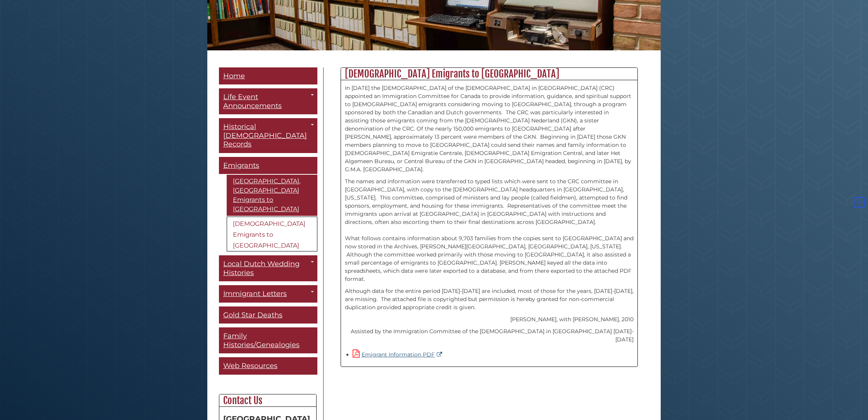 Image resolution: width=868 pixels, height=420 pixels. I want to click on span: Family Histories/Genealogies, so click(261, 340).